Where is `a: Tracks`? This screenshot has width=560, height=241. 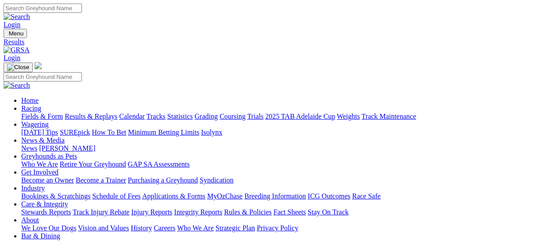
a: Tracks is located at coordinates (156, 116).